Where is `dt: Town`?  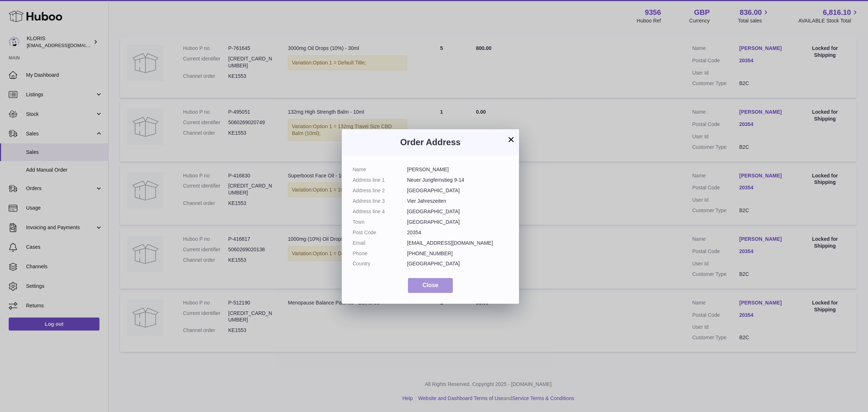
dt: Town is located at coordinates (379, 222).